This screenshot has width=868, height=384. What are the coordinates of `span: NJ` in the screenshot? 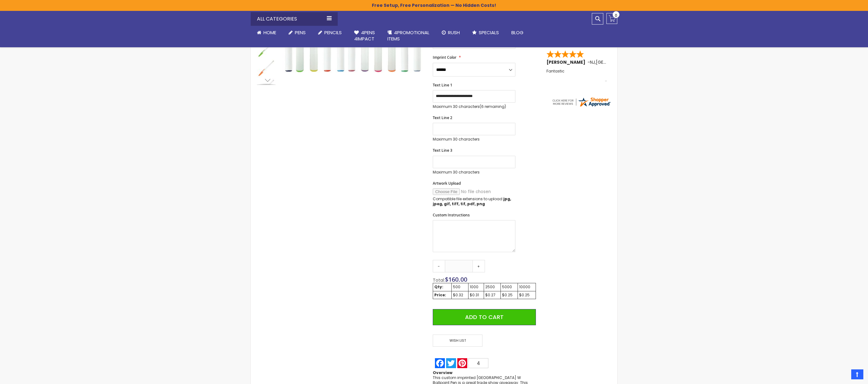 It's located at (592, 62).